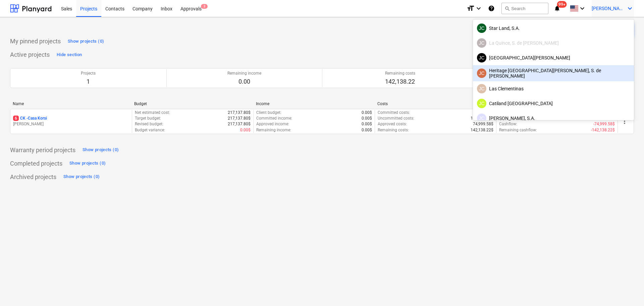  I want to click on div: Star Land, S.A., so click(553, 28).